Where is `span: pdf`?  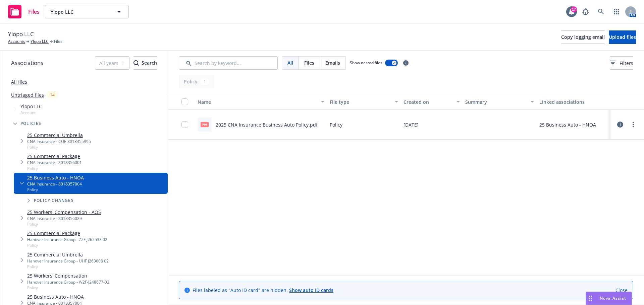 span: pdf is located at coordinates (205, 124).